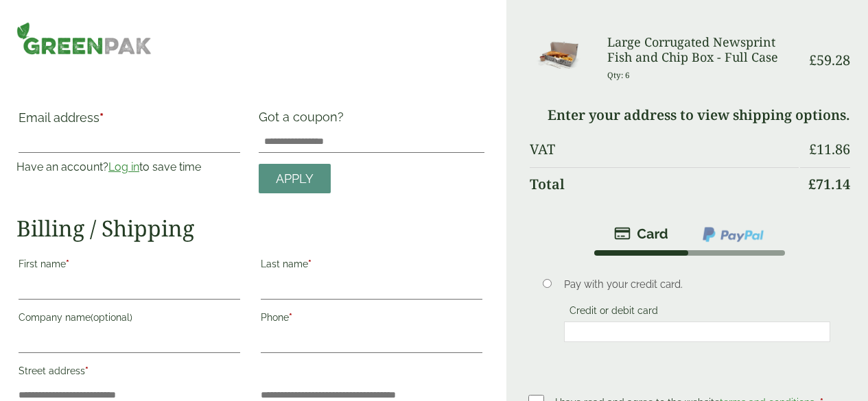  I want to click on bdi: 11.86, so click(830, 149).